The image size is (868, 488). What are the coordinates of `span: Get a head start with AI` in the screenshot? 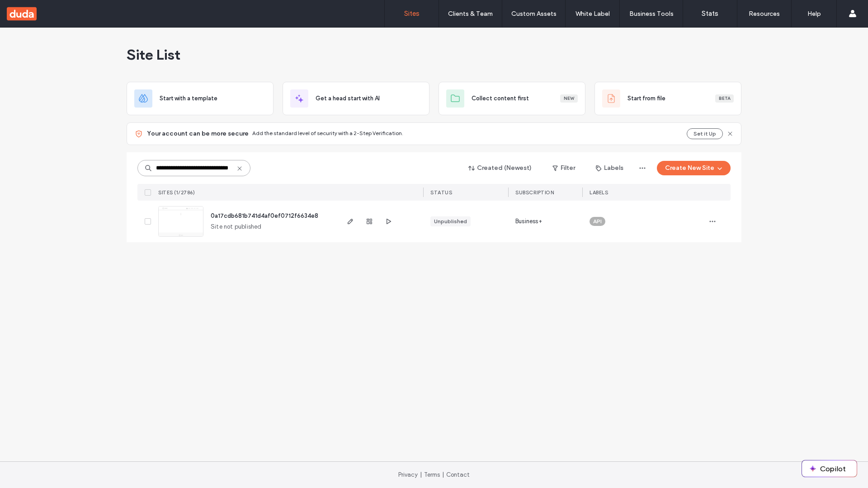 It's located at (348, 98).